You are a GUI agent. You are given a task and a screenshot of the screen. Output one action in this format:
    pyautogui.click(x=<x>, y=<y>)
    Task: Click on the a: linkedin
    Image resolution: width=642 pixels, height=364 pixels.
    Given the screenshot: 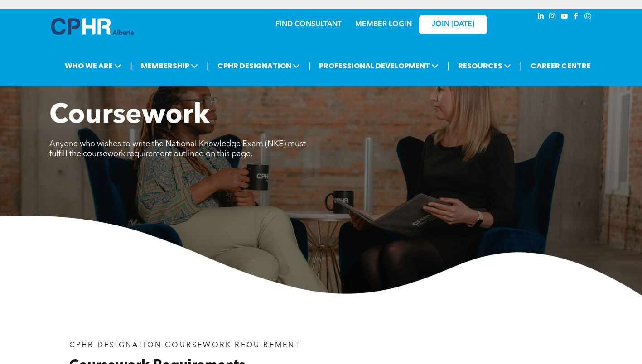 What is the action you would take?
    pyautogui.click(x=541, y=17)
    